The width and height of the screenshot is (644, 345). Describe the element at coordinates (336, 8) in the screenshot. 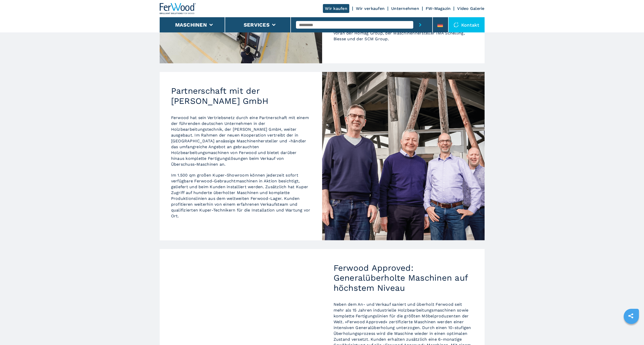

I see `a: Wir kaufen` at that location.